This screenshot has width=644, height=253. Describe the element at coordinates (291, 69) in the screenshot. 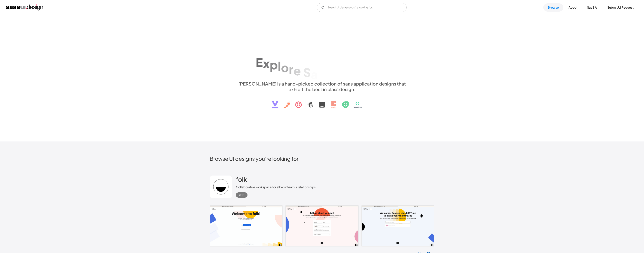

I see `div: r` at that location.